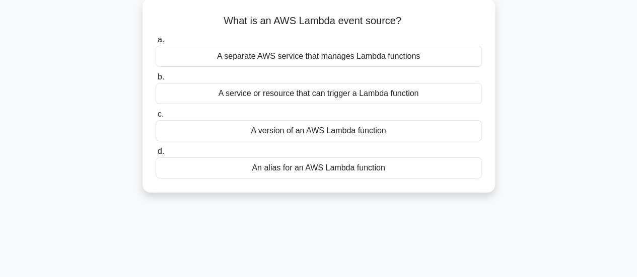 Image resolution: width=637 pixels, height=277 pixels. I want to click on div: A service or resource that can trigger a Lambda function, so click(319, 94).